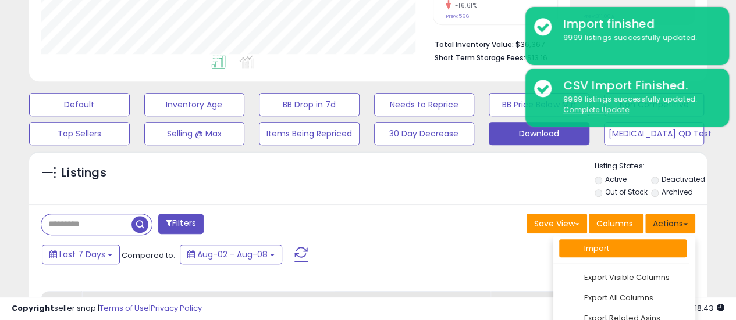 The height and width of the screenshot is (320, 736). I want to click on b: Short Term Storage Fees:, so click(480, 58).